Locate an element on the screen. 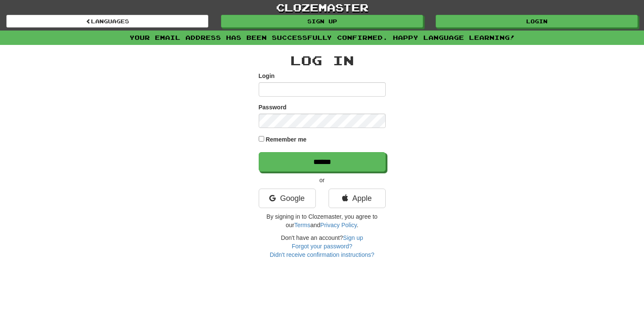  label: Remember me is located at coordinates (285, 139).